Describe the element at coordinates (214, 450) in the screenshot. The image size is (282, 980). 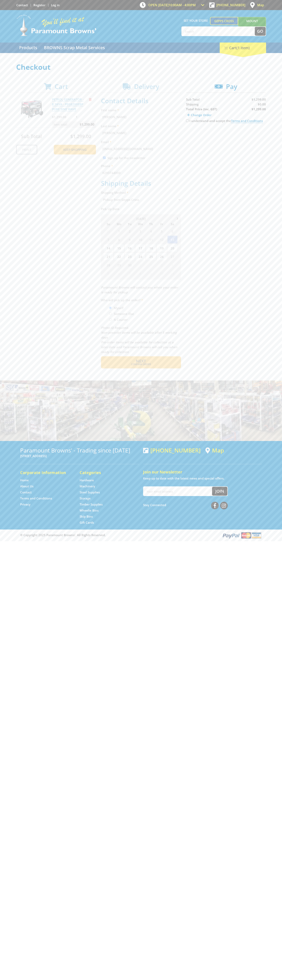
I see `a: View a map of Gepps Cross location` at that location.